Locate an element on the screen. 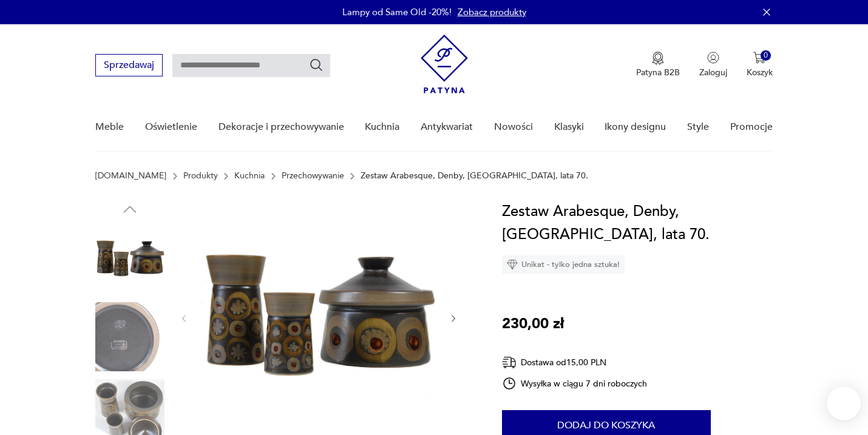 This screenshot has height=435, width=868. p: 230,00 zł is located at coordinates (533, 324).